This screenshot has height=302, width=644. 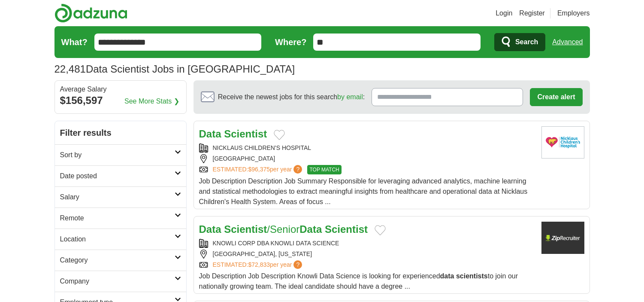 I want to click on a: Advanced, so click(x=568, y=42).